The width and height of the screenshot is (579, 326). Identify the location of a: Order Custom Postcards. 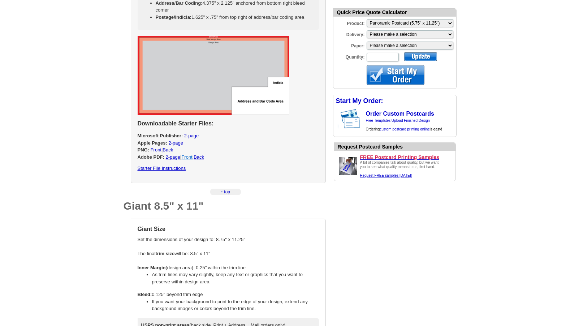
(400, 113).